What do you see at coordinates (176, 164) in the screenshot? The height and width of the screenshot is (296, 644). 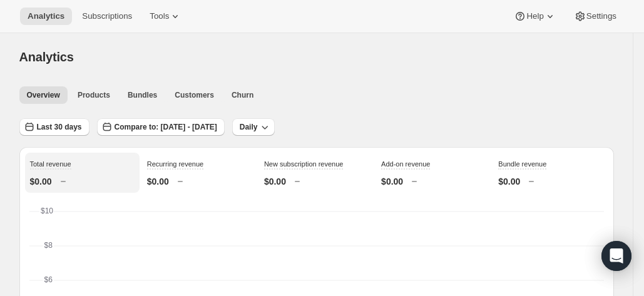 I see `span: Recurring revenue` at bounding box center [176, 164].